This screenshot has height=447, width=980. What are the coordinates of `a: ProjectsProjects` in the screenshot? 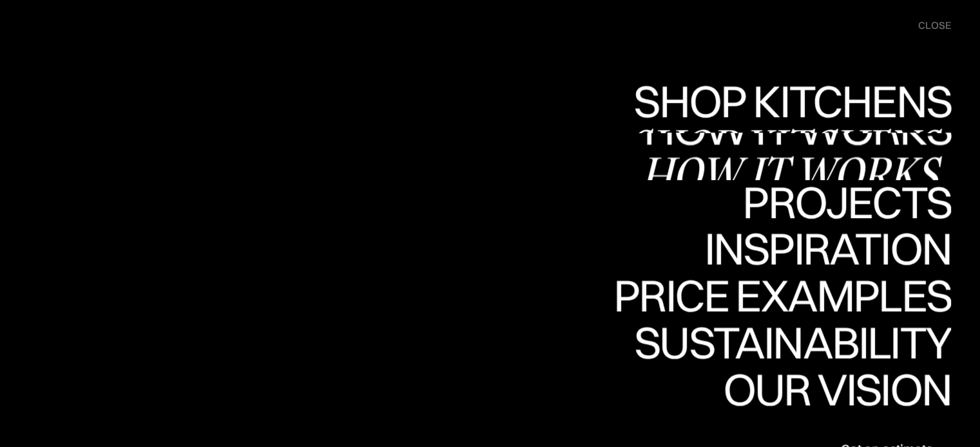 It's located at (846, 203).